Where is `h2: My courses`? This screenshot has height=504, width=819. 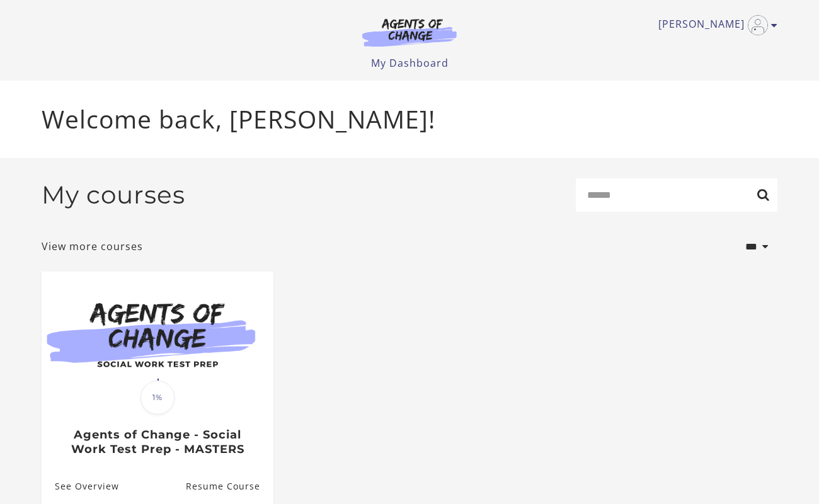
h2: My courses is located at coordinates (114, 195).